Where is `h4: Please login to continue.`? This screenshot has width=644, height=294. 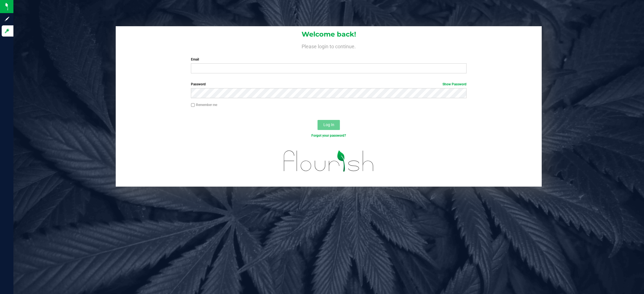
h4: Please login to continue. is located at coordinates (328, 46).